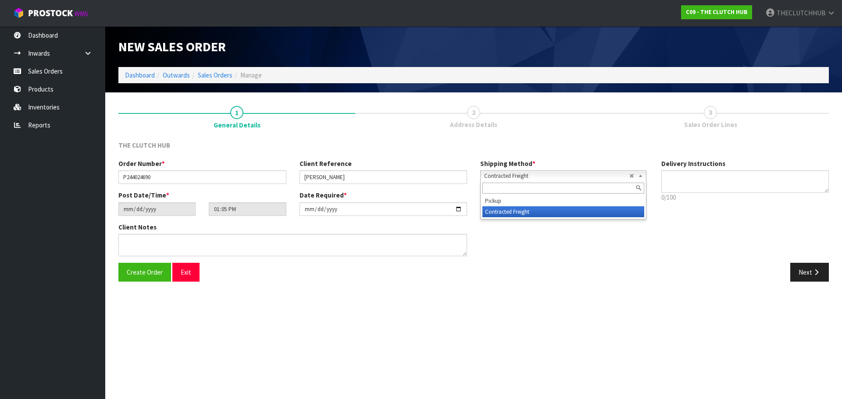 This screenshot has height=399, width=842. I want to click on span: 2, so click(473, 113).